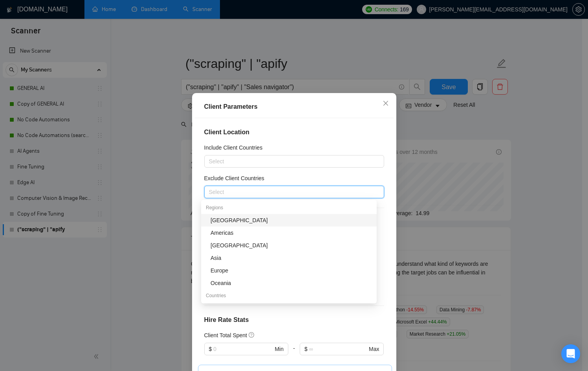 The height and width of the screenshot is (371, 588). I want to click on input: 0, so click(243, 349).